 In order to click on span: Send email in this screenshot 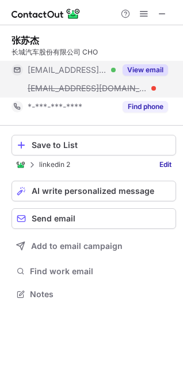, I will do `click(53, 219)`.